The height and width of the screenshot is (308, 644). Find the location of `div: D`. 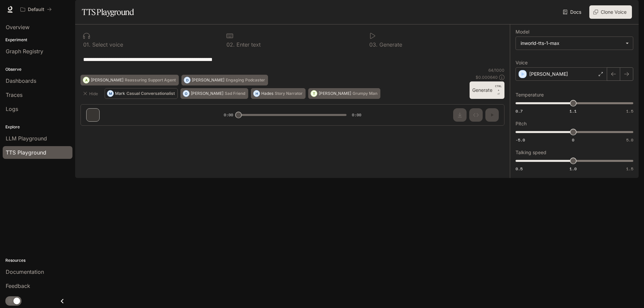

div: D is located at coordinates (187, 80).